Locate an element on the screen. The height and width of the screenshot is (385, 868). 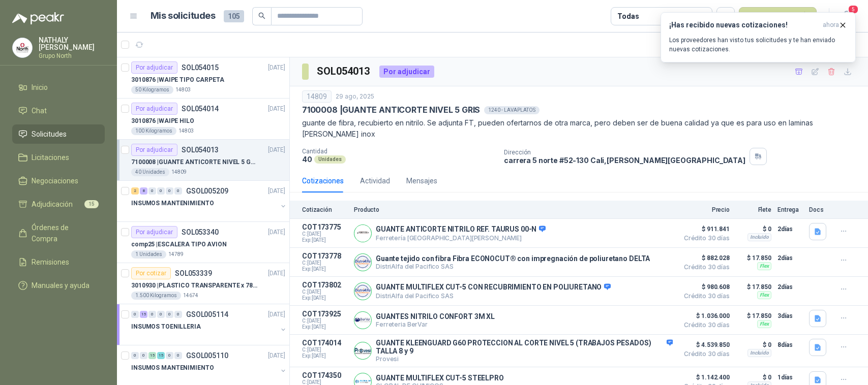
a: Inicio is located at coordinates (58, 87).